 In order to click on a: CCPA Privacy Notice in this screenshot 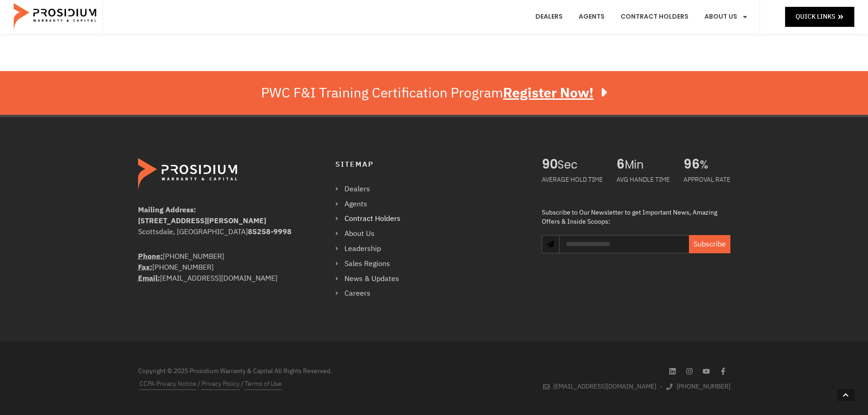, I will do `click(167, 384)`.